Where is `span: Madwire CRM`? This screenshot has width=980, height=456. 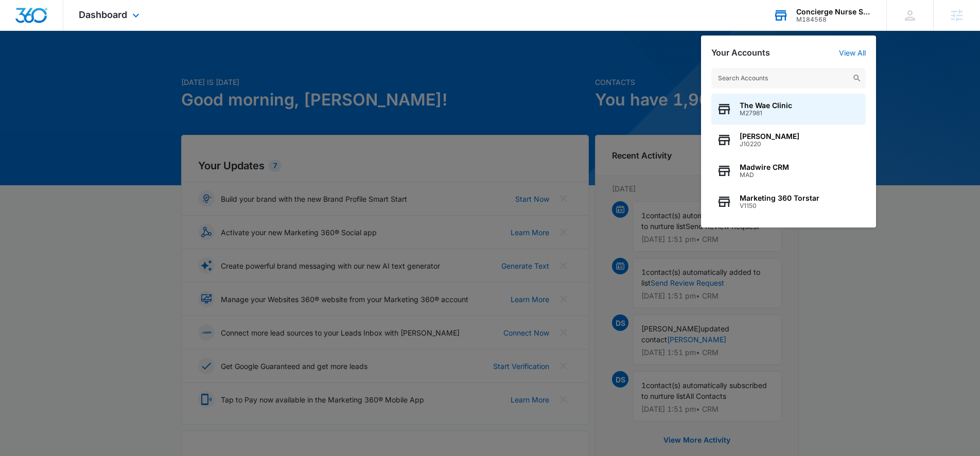 span: Madwire CRM is located at coordinates (764, 167).